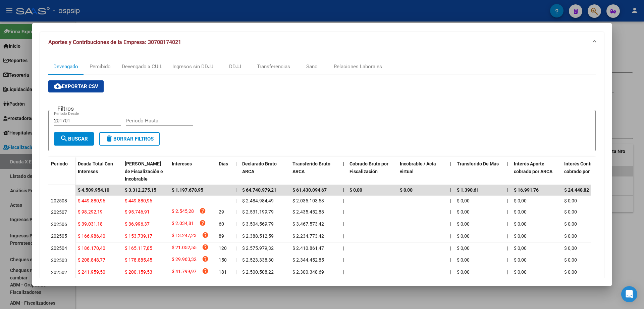  What do you see at coordinates (223, 260) in the screenshot?
I see `span: 150` at bounding box center [223, 260].